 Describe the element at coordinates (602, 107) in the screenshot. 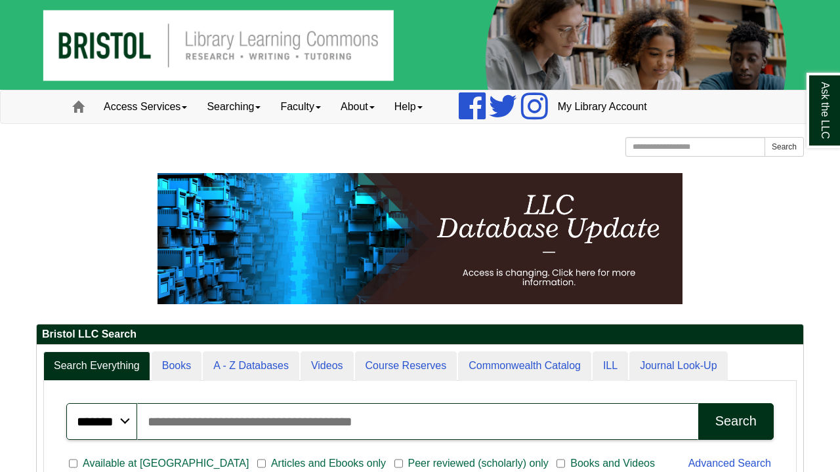

I see `a: My Library Account` at that location.